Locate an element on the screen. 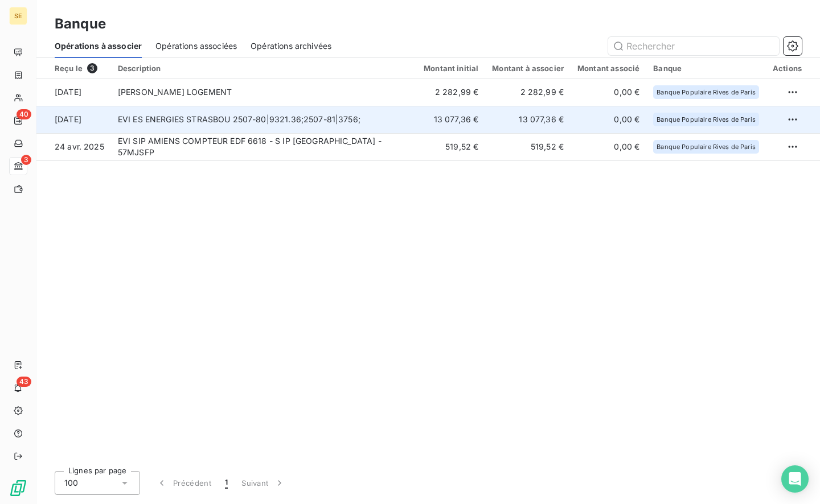 The height and width of the screenshot is (504, 820). div: Open Intercom Messenger is located at coordinates (795, 479).